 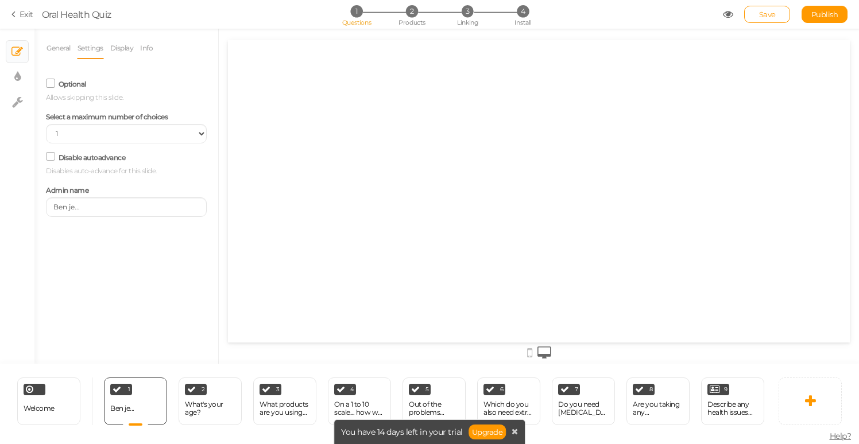 I want to click on div: Are you taking any medications?, so click(x=658, y=409).